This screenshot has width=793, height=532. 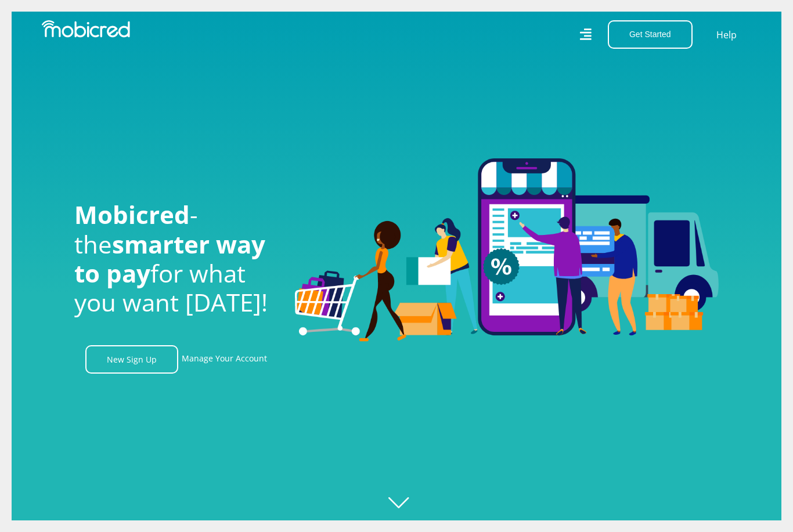 I want to click on button: Get Started, so click(x=650, y=34).